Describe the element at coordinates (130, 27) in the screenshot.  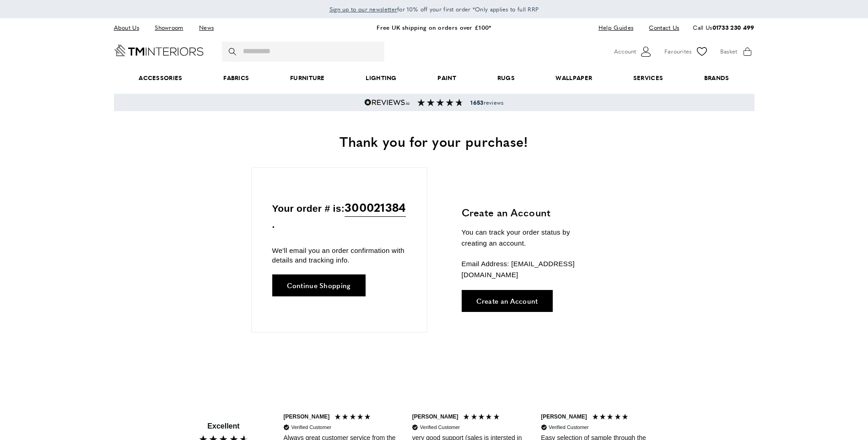
I see `a: About Us` at that location.